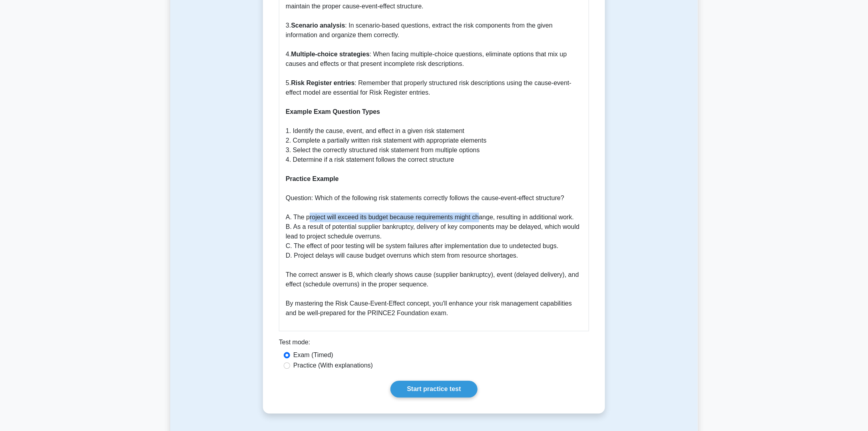 This screenshot has width=868, height=431. Describe the element at coordinates (330, 54) in the screenshot. I see `b: Multiple-choice strategies` at that location.